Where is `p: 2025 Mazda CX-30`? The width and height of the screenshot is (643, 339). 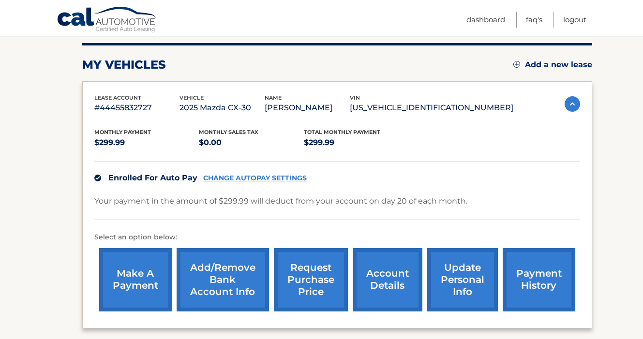
p: 2025 Mazda CX-30 is located at coordinates (222, 108).